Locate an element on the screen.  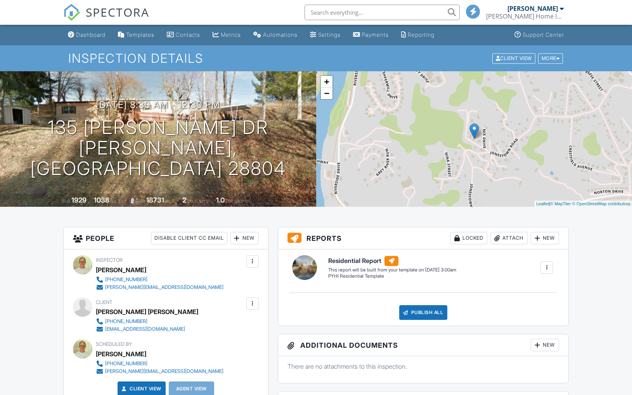
div: Templates is located at coordinates (140, 35).